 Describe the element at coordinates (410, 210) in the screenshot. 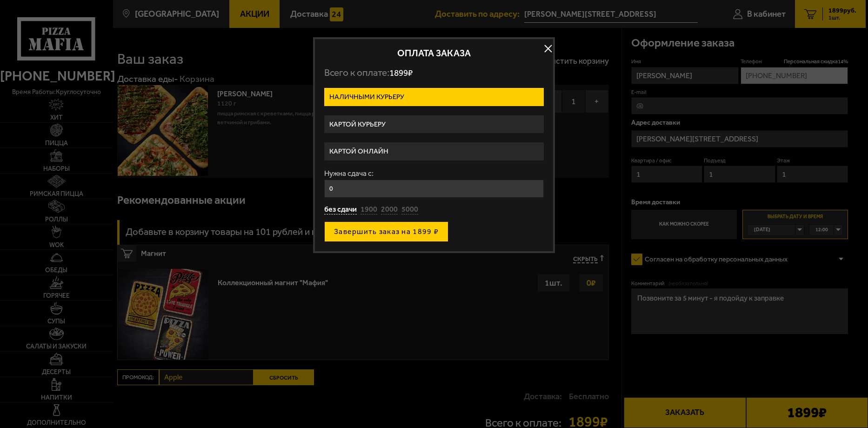

I see `button: 5000` at that location.